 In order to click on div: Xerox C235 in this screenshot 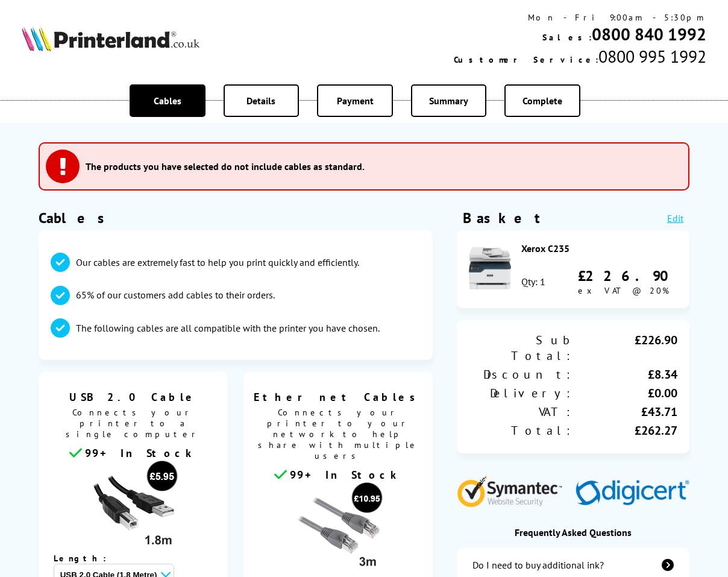, I will do `click(600, 249)`.